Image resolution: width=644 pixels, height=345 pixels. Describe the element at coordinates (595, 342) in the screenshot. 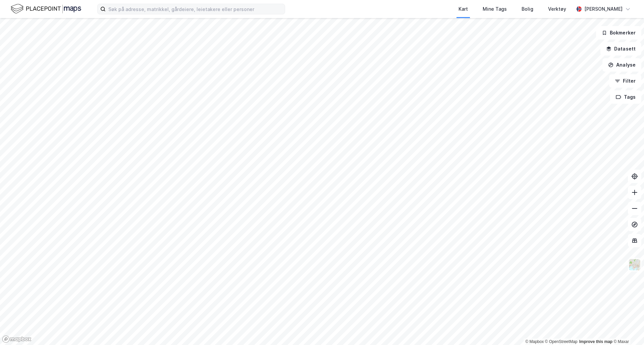

I see `a: Improve this map` at that location.